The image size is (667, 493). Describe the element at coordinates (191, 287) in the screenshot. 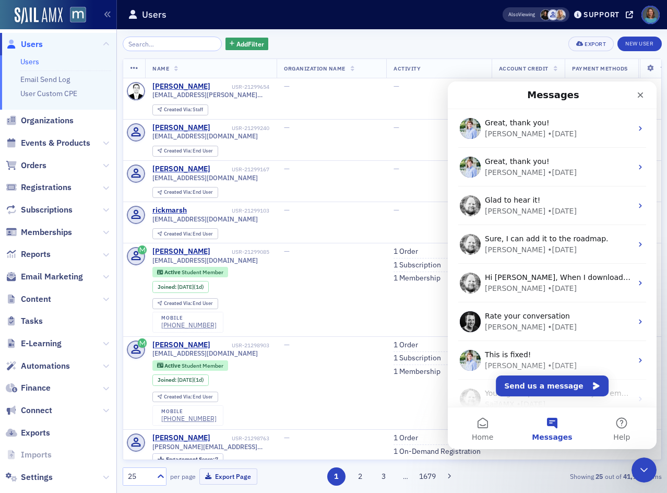

I see `div: (1d)` at that location.